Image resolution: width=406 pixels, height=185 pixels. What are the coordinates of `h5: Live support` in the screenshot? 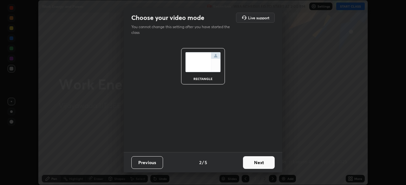 It's located at (258, 18).